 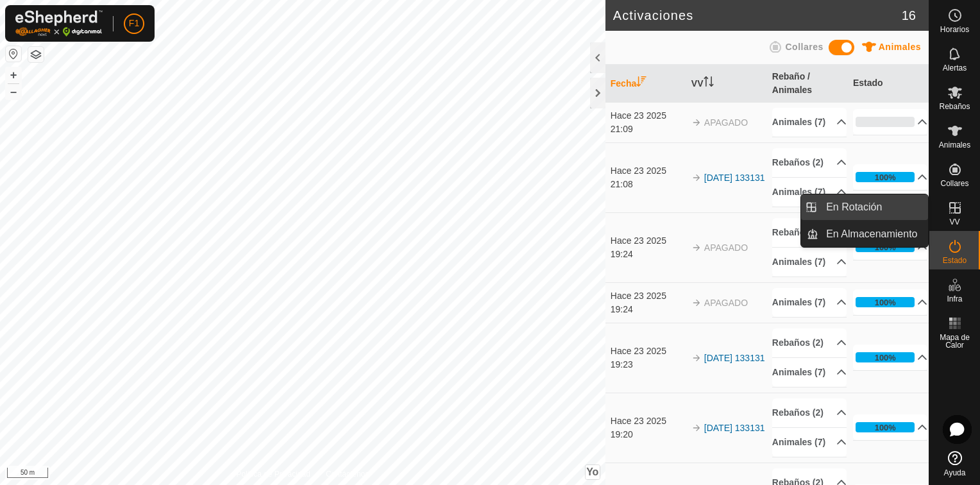 What do you see at coordinates (885, 122) in the screenshot?
I see `div: 0%` at bounding box center [885, 122].